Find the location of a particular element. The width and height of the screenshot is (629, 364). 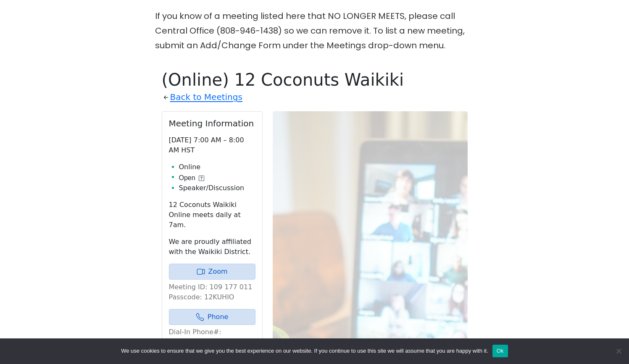

button: Ok is located at coordinates (500, 351).